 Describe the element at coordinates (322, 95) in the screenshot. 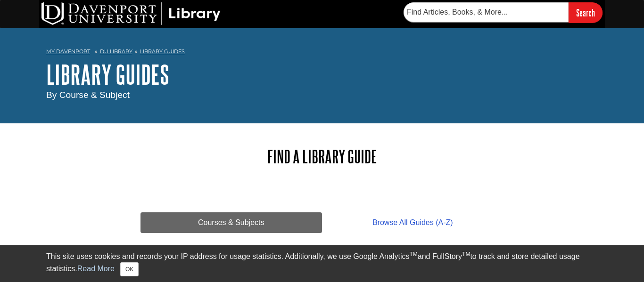

I see `div: By Course & Subject` at that location.